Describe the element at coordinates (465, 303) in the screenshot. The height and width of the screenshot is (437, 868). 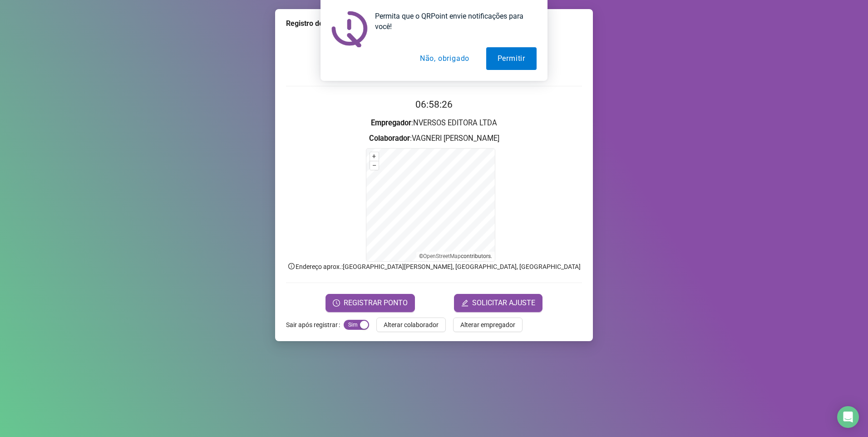
I see `span: edit` at that location.